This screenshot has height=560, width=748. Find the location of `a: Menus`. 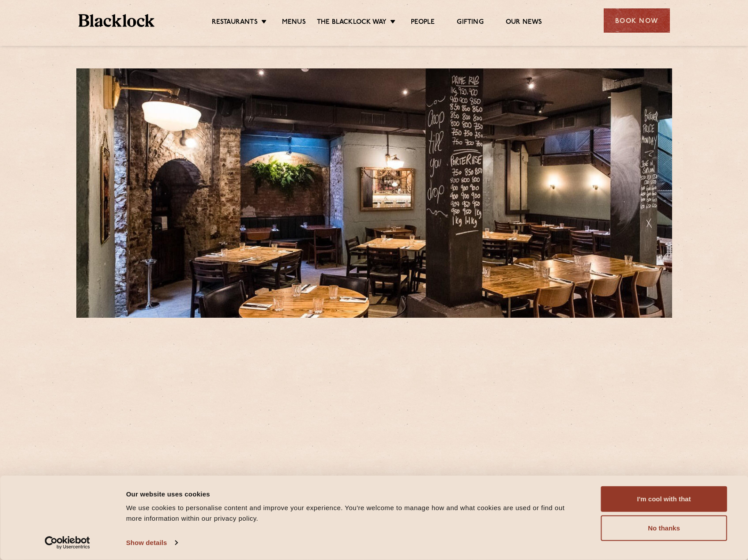

a: Menus is located at coordinates (294, 23).